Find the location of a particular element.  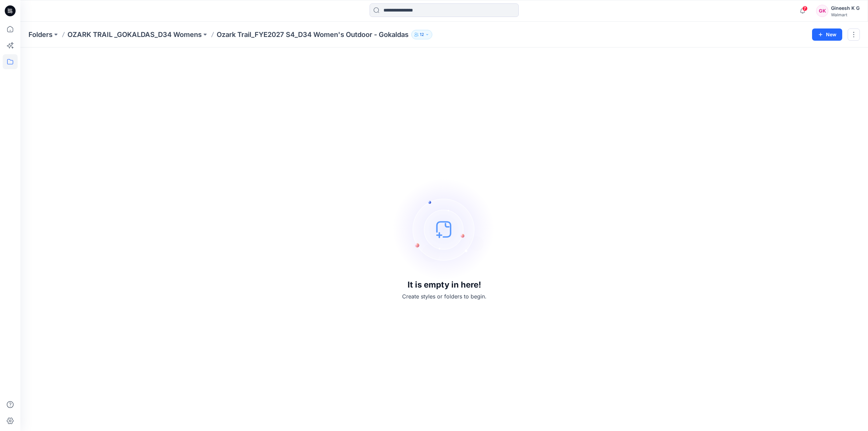

img: empty-state-image.svg is located at coordinates (444, 229).